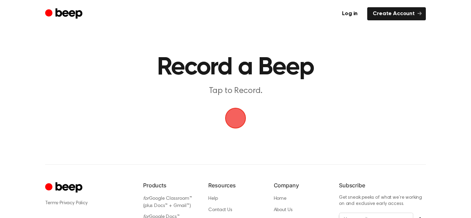 This screenshot has height=218, width=471. Describe the element at coordinates (168, 202) in the screenshot. I see `a: forGoogle Classroom™ (plus Docs™ + Gmail™)` at that location.